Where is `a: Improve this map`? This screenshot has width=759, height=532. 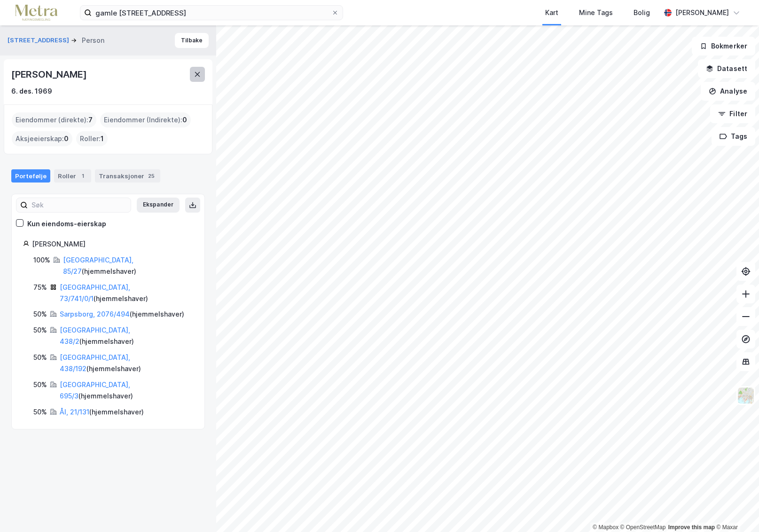 a: Improve this map is located at coordinates (691, 527).